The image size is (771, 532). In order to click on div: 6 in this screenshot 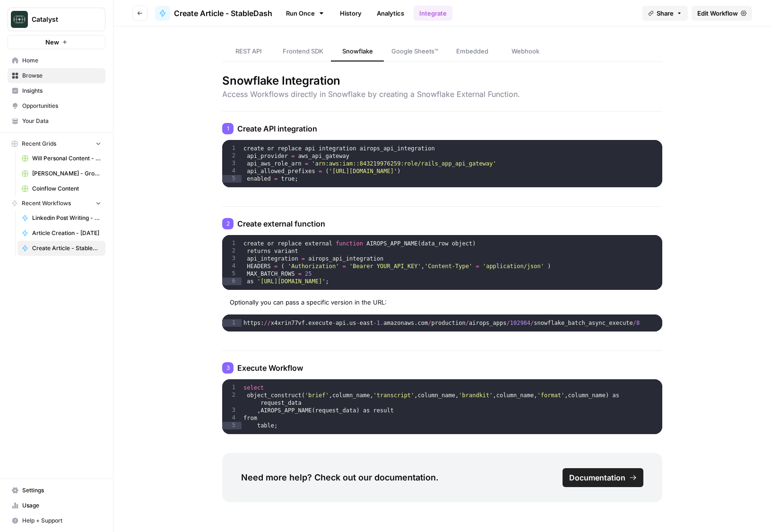, I will do `click(232, 282)`.